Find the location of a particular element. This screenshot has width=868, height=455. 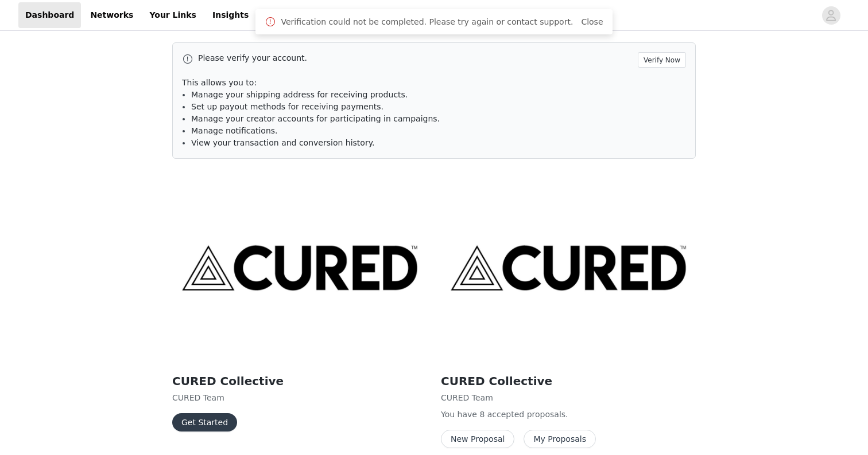

span: Set up payout methods for receiving payments. is located at coordinates (287, 107).